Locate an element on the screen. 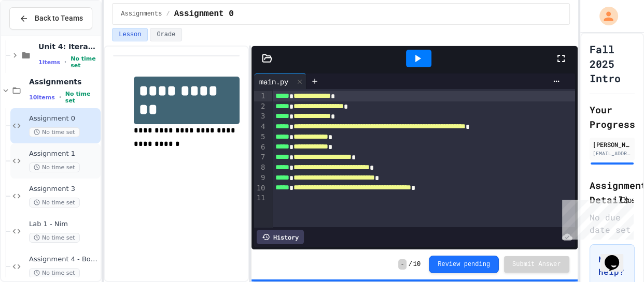 The width and height of the screenshot is (644, 282). span: Assignment 4 - Booleans is located at coordinates (63, 260).